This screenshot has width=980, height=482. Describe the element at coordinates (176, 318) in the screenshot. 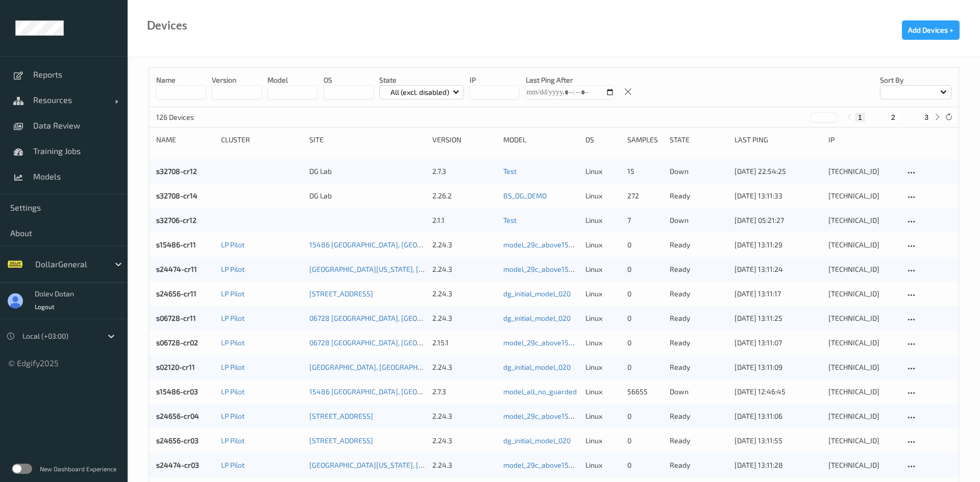

I see `a: s06728-cr11` at that location.